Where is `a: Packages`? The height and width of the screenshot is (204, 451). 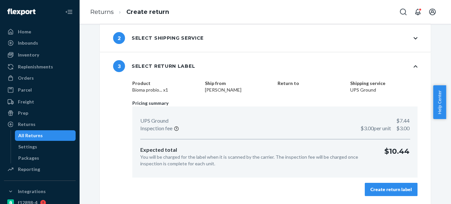 a: Packages is located at coordinates (45, 158).